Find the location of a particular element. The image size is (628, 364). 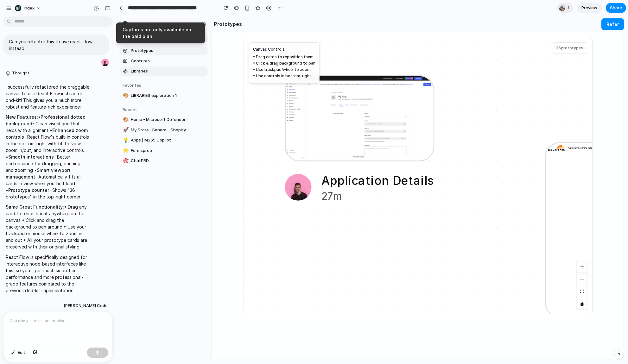

button: Zoom Out is located at coordinates (466, 263).